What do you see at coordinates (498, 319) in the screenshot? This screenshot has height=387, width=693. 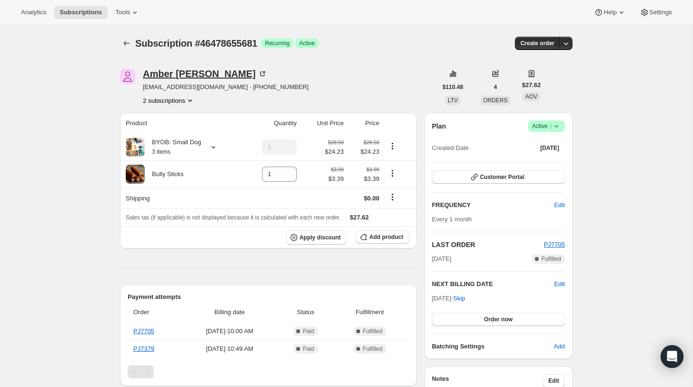 I see `button: Order now` at bounding box center [498, 319].